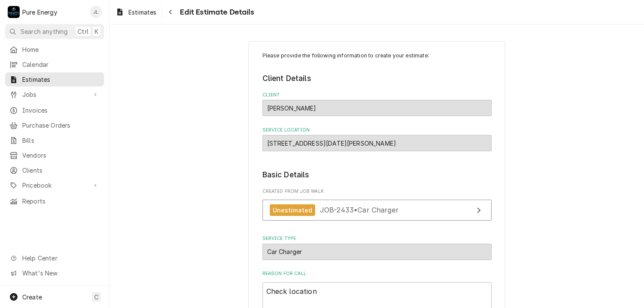 The height and width of the screenshot is (308, 644). Describe the element at coordinates (14, 12) in the screenshot. I see `div: P` at that location.